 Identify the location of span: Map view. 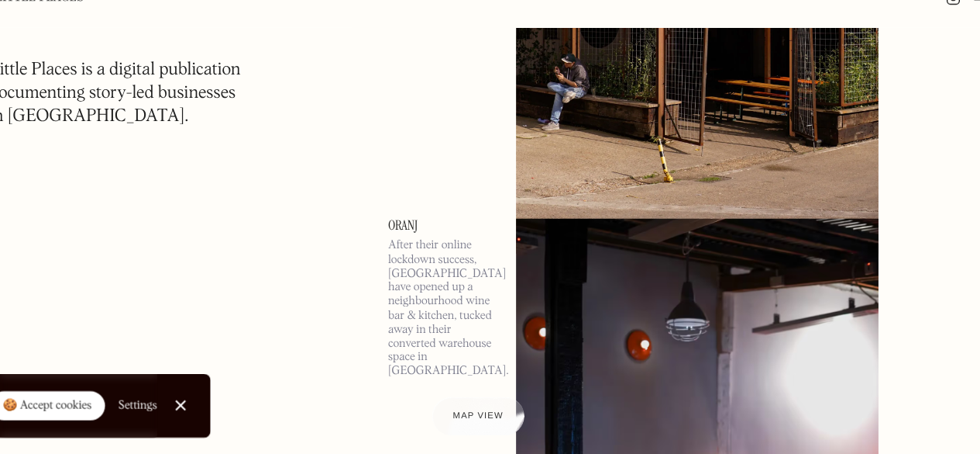
(486, 417).